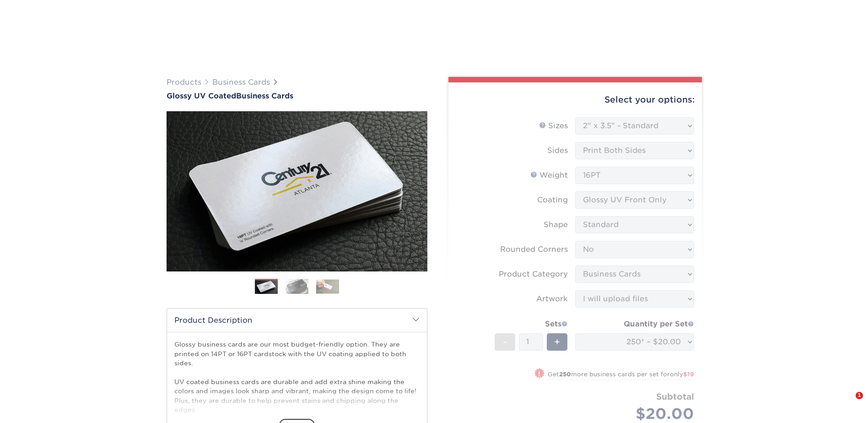  I want to click on h1: Business Cards, so click(297, 96).